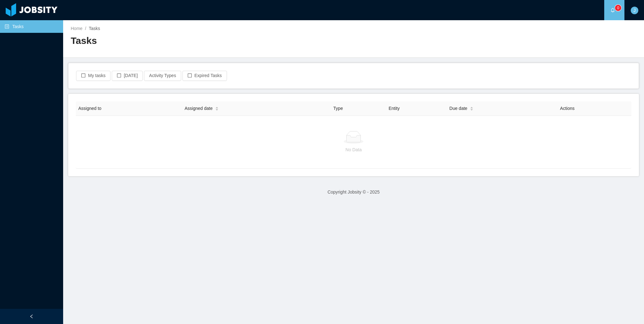  I want to click on span: Assigned date, so click(199, 109).